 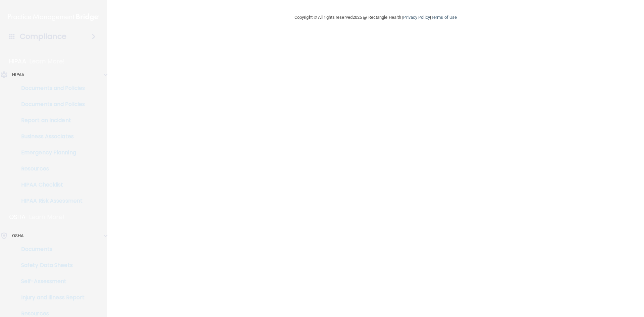 I want to click on p: Emergency Planning, so click(x=50, y=153).